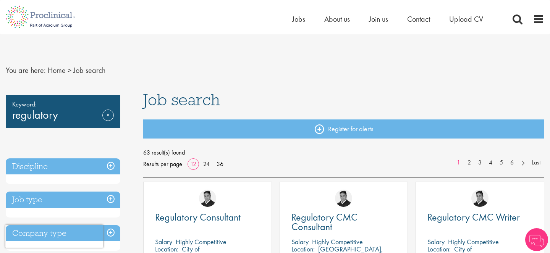  I want to click on a: 4, so click(490, 163).